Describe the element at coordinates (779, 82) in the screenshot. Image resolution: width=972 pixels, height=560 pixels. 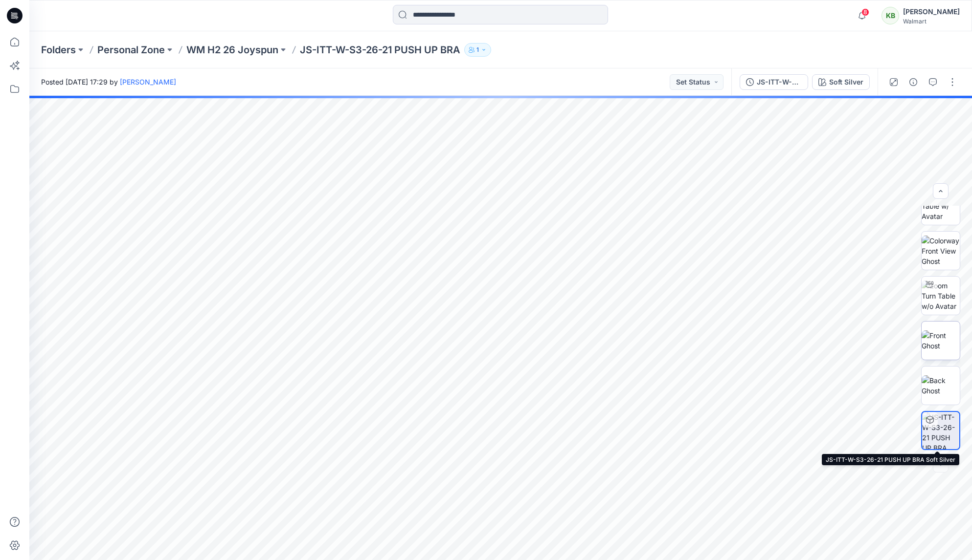
I see `div: JS-ITT-W-S3-26-21 PUSH UP BRA` at that location.